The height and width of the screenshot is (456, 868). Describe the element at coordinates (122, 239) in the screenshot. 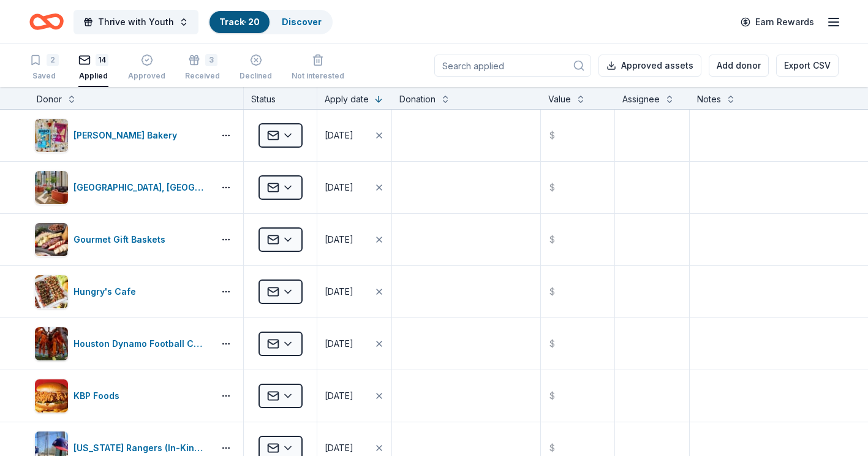

I see `div: Gourmet Gift Baskets` at that location.